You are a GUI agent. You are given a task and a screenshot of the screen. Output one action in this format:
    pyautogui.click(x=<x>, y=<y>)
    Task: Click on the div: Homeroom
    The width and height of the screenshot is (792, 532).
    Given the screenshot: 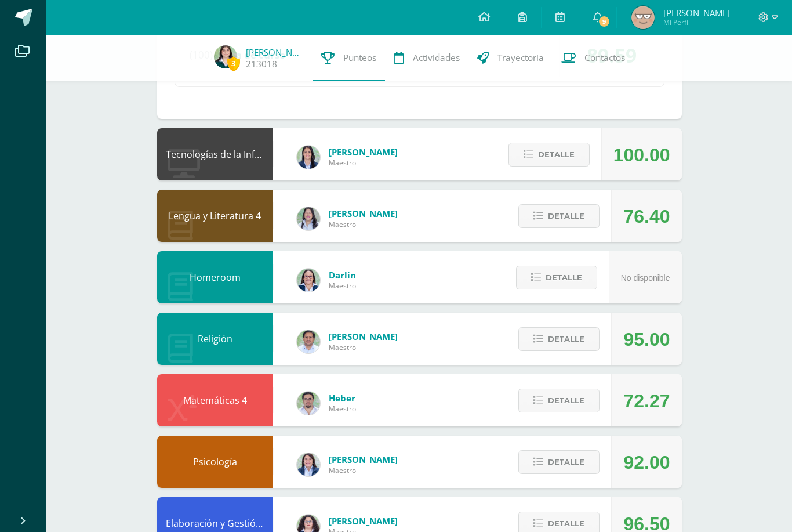 What is the action you would take?
    pyautogui.click(x=215, y=277)
    